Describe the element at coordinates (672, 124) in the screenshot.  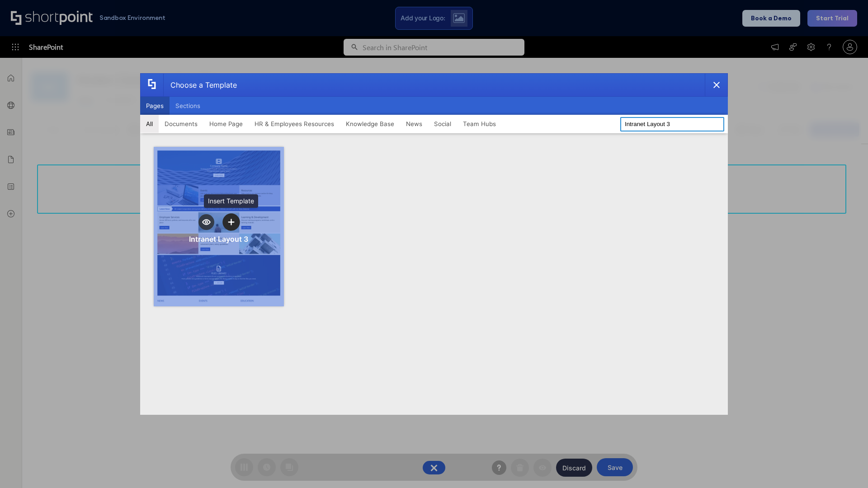
I see `input: Search` at that location.